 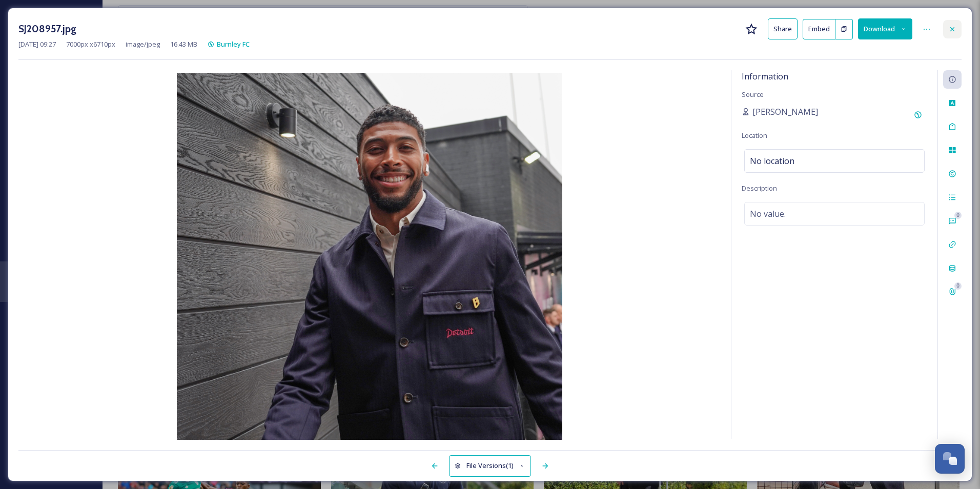 I want to click on button: Embed, so click(x=818, y=29).